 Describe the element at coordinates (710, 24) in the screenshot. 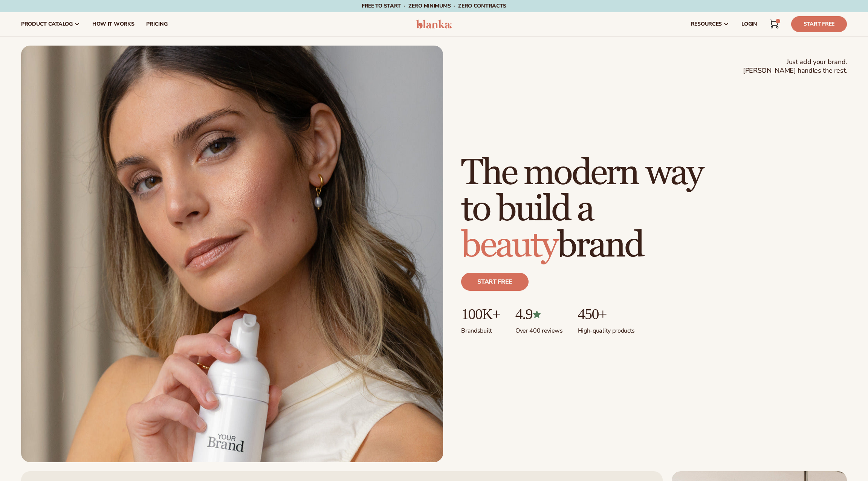

I see `a: resources` at that location.